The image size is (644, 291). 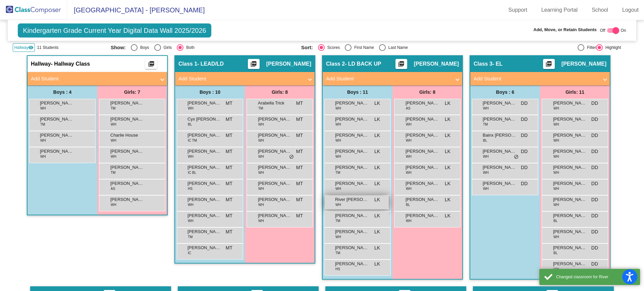 I want to click on mat-radio-group: Select an option, so click(x=203, y=48).